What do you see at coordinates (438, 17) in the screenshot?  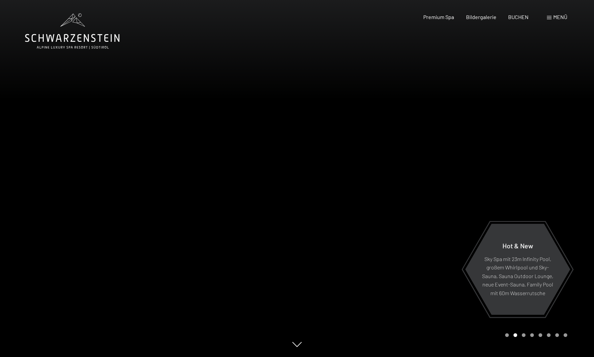 I see `a: Premium Spa` at bounding box center [438, 17].